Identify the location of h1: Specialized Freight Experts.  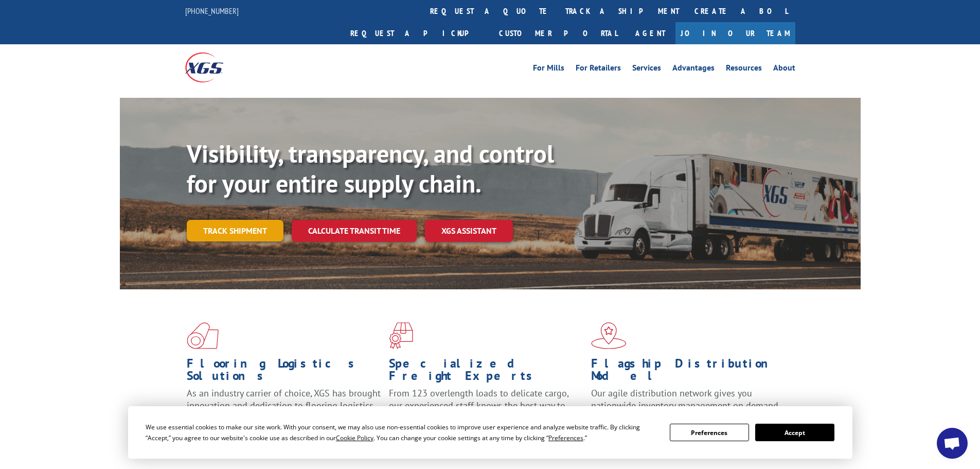
(486, 372).